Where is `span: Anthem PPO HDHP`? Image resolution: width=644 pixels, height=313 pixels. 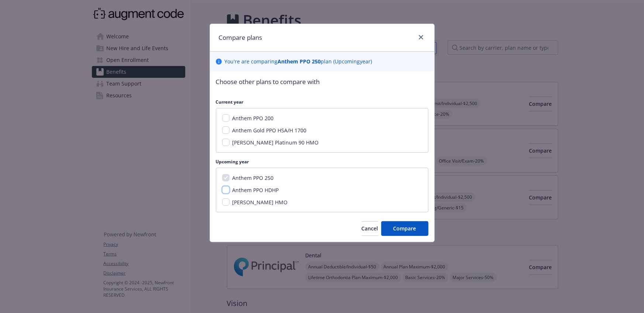 span: Anthem PPO HDHP is located at coordinates (256, 190).